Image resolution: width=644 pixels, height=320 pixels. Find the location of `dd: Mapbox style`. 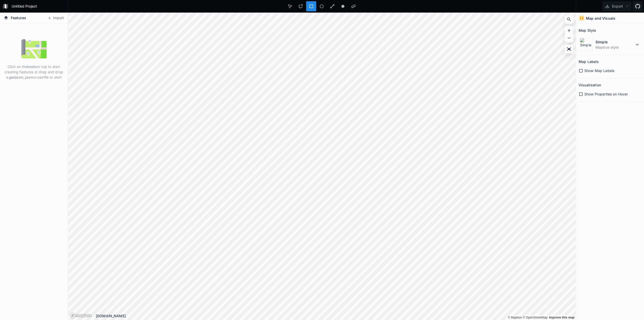

dd: Mapbox style is located at coordinates (615, 47).